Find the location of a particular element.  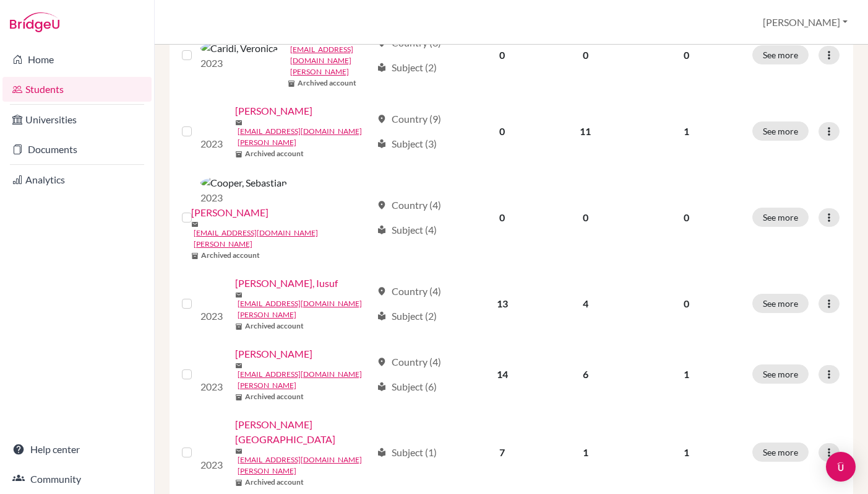

img: Gasimova, Leyla is located at coordinates (240, 426).